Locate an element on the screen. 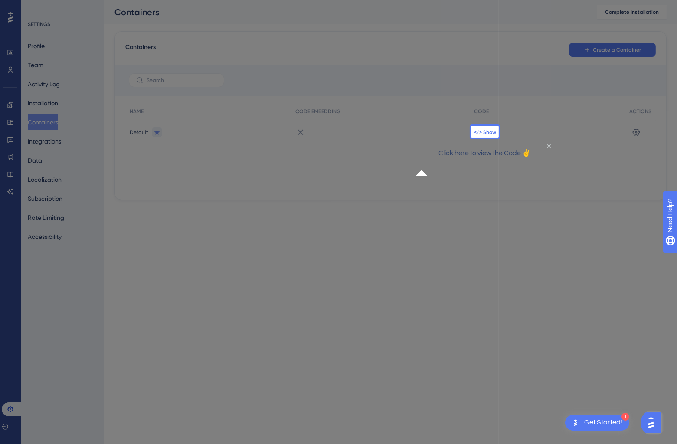 The image size is (677, 444). div: Open Get Started! checklist, remaining modules: 1 is located at coordinates (598, 423).